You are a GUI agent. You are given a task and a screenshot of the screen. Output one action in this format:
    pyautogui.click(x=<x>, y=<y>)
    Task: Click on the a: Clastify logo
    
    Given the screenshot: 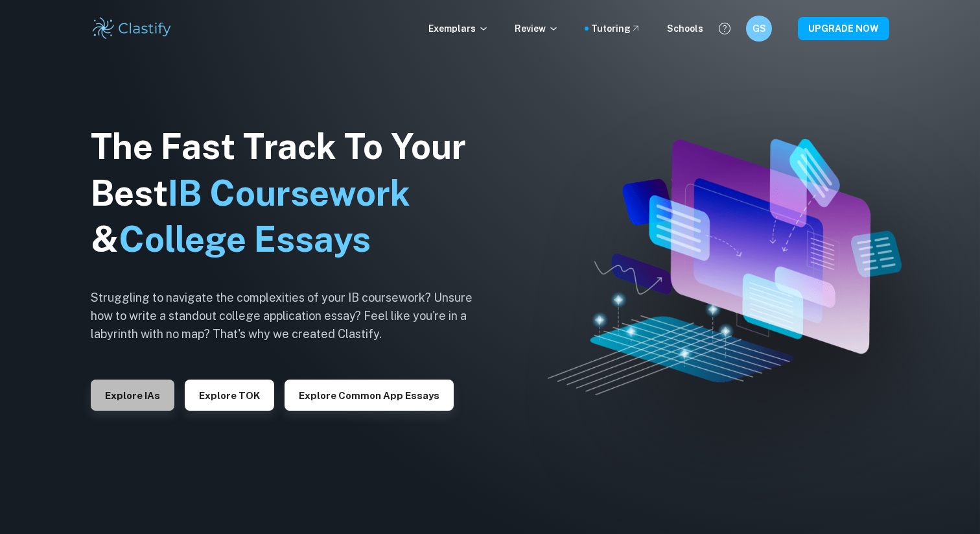 What is the action you would take?
    pyautogui.click(x=131, y=28)
    